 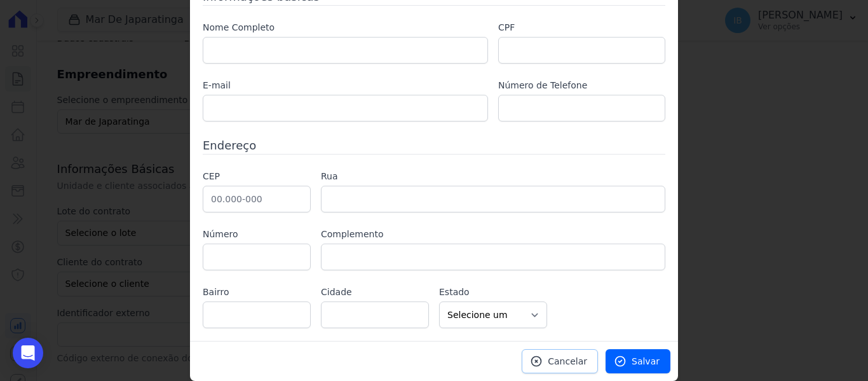 I want to click on span: Salvar, so click(x=646, y=361).